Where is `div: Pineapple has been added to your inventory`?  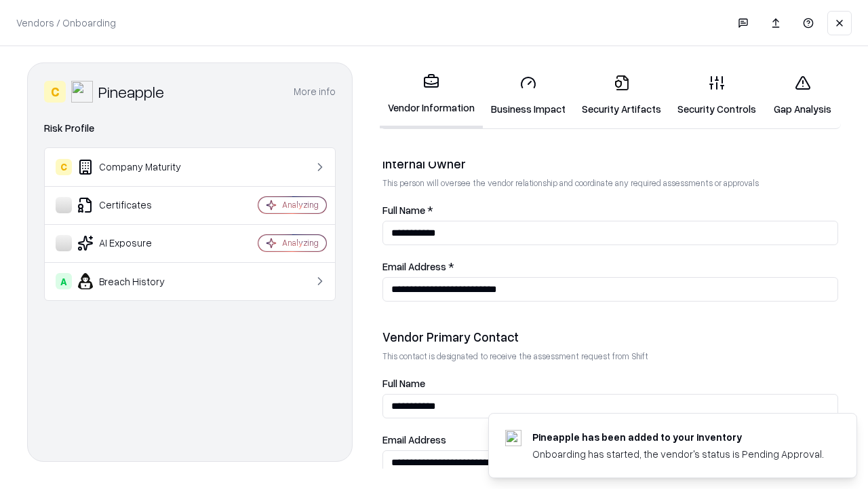 div: Pineapple has been added to your inventory is located at coordinates (679, 437).